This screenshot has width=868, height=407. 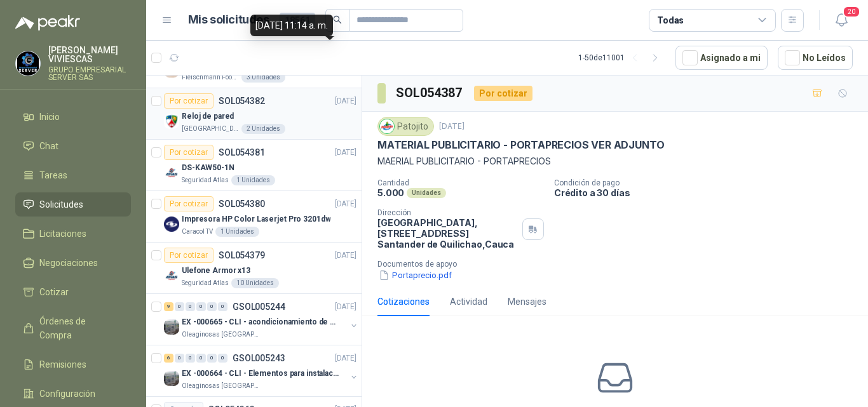 I want to click on span: Configuración, so click(x=68, y=394).